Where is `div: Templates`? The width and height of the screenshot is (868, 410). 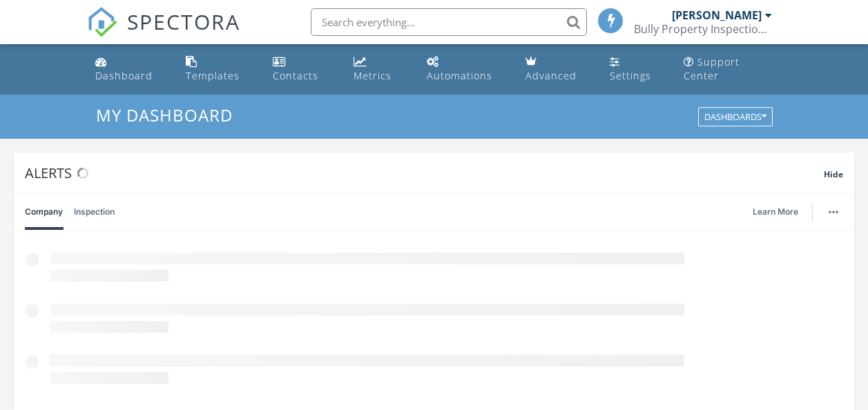 div: Templates is located at coordinates (212, 75).